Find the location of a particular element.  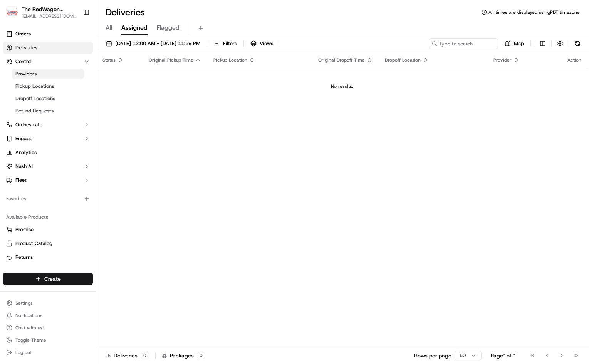

button: The RedWagon Delivers is located at coordinates (49, 9).